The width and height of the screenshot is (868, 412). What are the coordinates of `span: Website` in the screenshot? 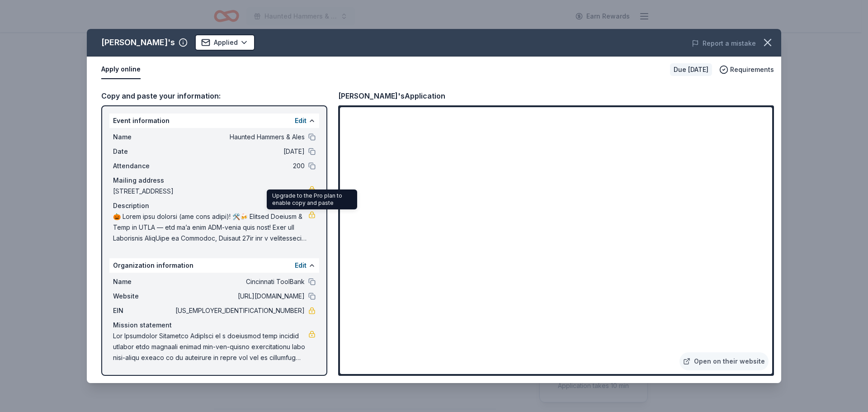 It's located at (143, 296).